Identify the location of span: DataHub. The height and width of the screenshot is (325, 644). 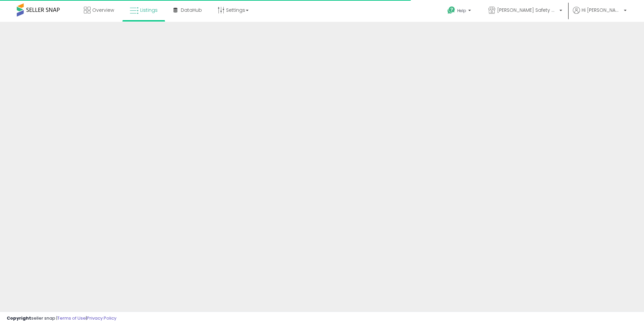
(191, 10).